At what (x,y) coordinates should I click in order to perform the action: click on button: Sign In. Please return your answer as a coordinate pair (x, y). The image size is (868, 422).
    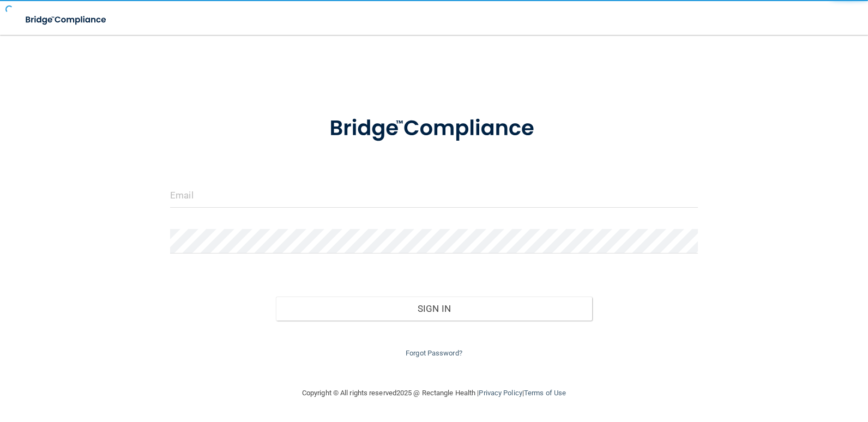
    Looking at the image, I should click on (434, 309).